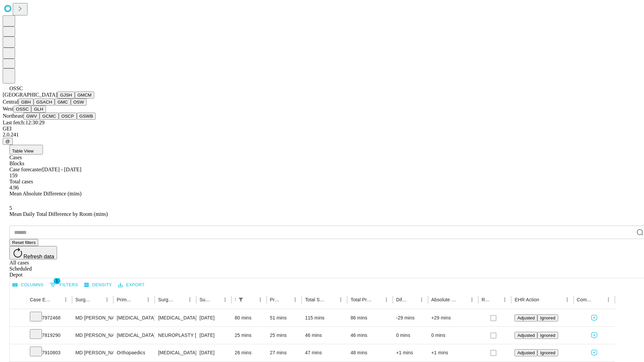  I want to click on div: Surgeon Name, so click(84, 299).